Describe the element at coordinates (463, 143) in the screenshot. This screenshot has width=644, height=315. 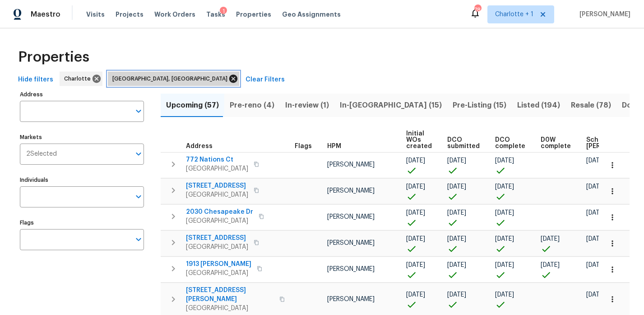
I see `span: DCO submitted` at that location.